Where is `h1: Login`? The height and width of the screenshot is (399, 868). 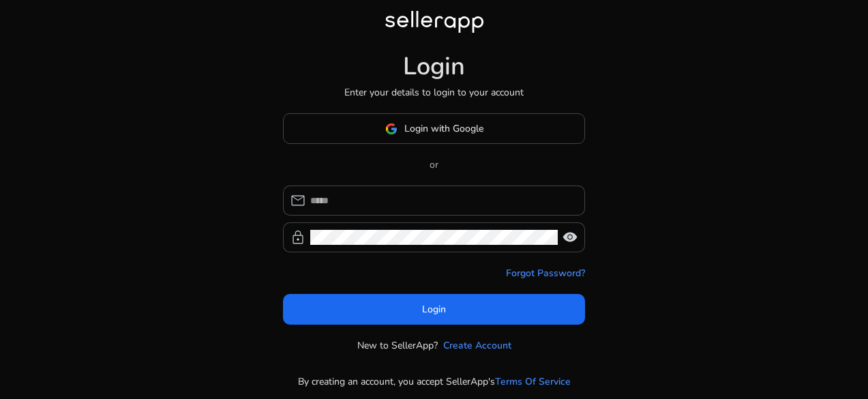 h1: Login is located at coordinates (434, 66).